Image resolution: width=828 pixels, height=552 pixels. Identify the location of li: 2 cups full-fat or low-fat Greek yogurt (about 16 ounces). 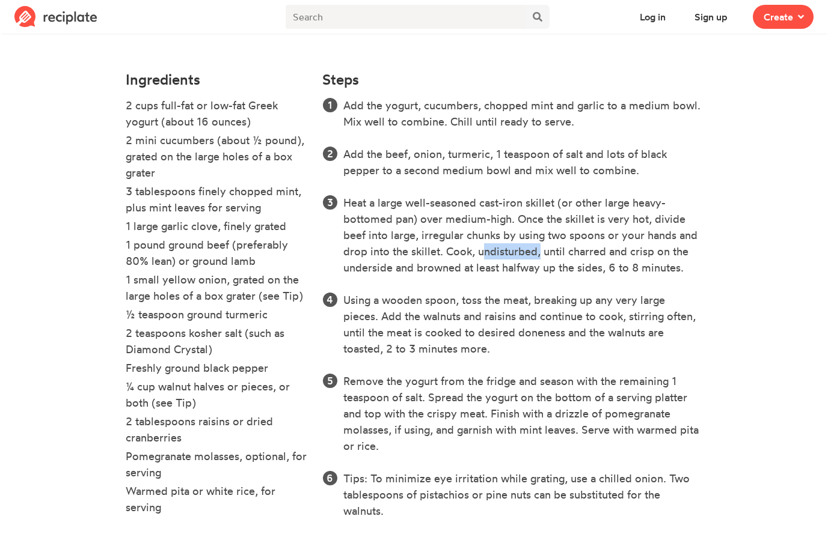
(217, 115).